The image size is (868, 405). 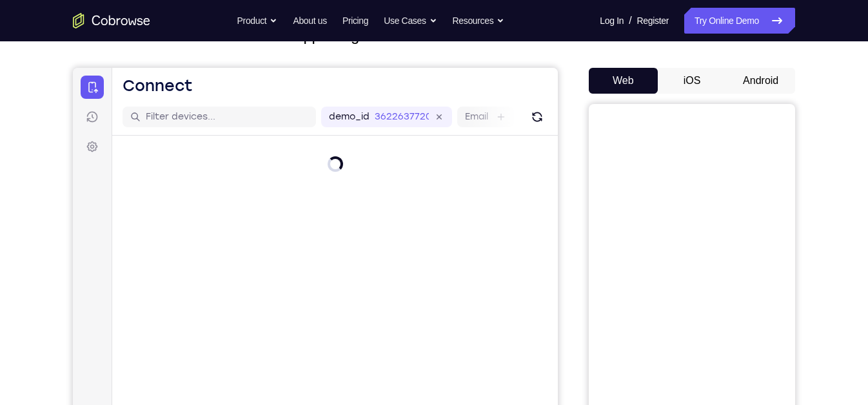 What do you see at coordinates (309, 21) in the screenshot?
I see `a: About us` at bounding box center [309, 21].